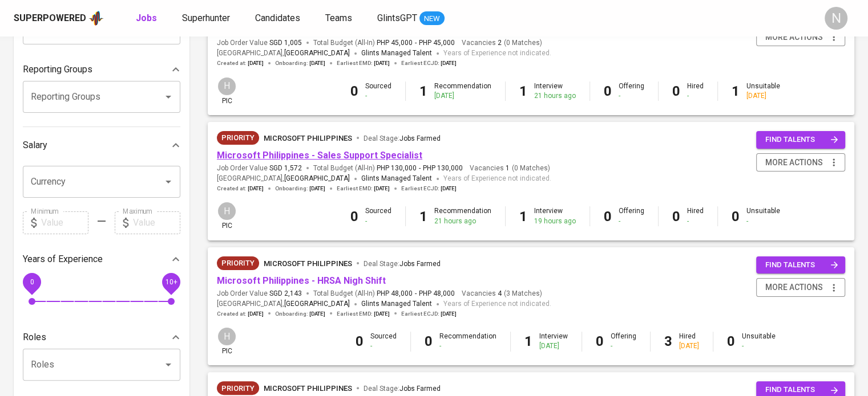 This screenshot has width=868, height=396. Describe the element at coordinates (340, 18) in the screenshot. I see `a: Teams` at that location.